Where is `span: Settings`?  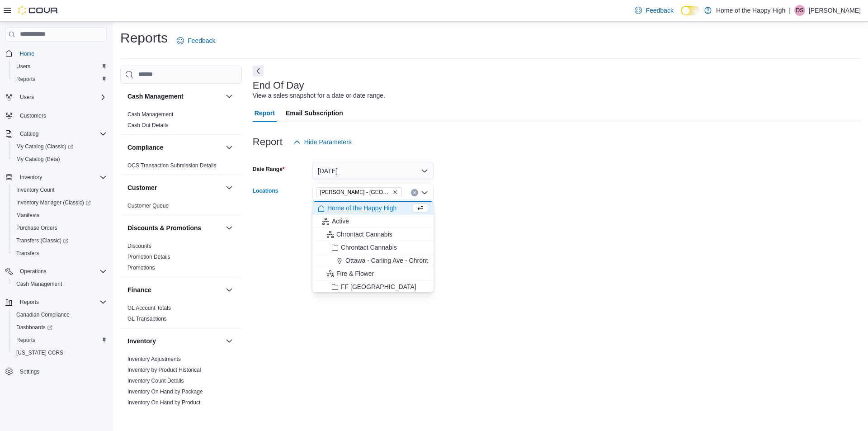
span: Settings is located at coordinates (30, 372).